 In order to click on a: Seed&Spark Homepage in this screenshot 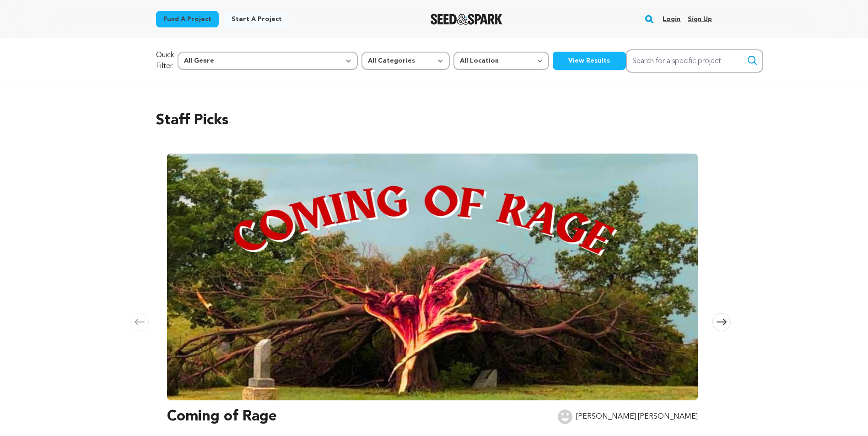, I will do `click(466, 19)`.